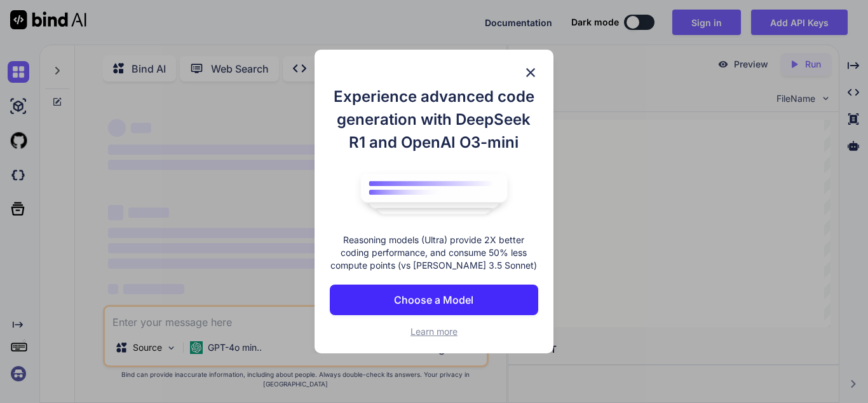 The height and width of the screenshot is (403, 868). Describe the element at coordinates (530, 72) in the screenshot. I see `img: close` at that location.